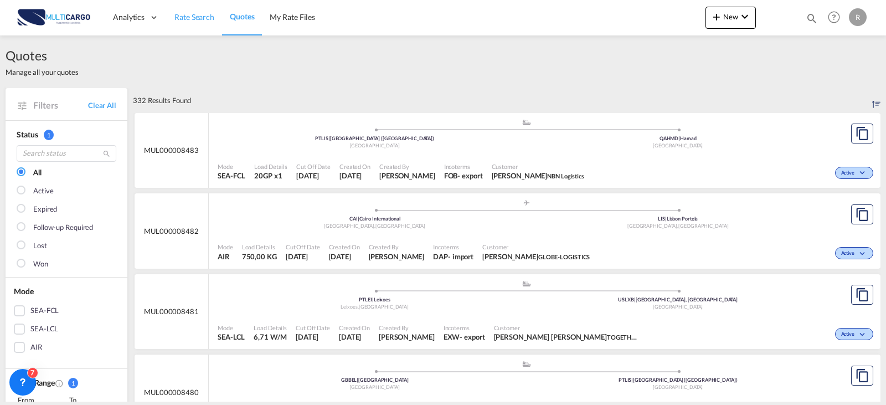  Describe the element at coordinates (397, 257) in the screenshot. I see `span: Cesar Teixeira` at that location.